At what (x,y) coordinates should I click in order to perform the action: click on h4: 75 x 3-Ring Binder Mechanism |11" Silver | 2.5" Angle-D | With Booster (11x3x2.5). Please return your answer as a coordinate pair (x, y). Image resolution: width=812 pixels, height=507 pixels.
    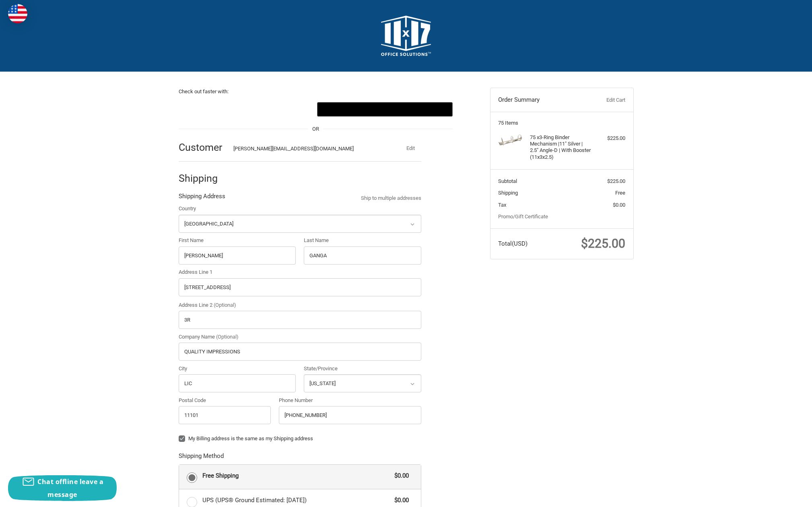
    Looking at the image, I should click on (561, 147).